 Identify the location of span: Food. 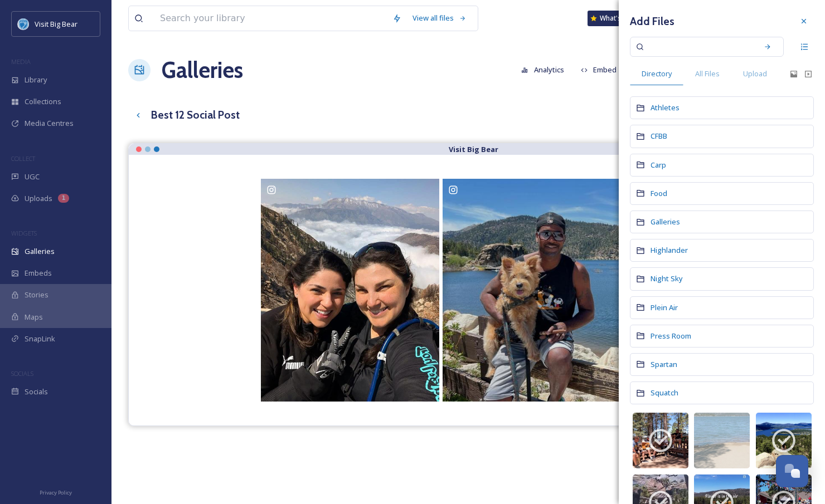
(659, 194).